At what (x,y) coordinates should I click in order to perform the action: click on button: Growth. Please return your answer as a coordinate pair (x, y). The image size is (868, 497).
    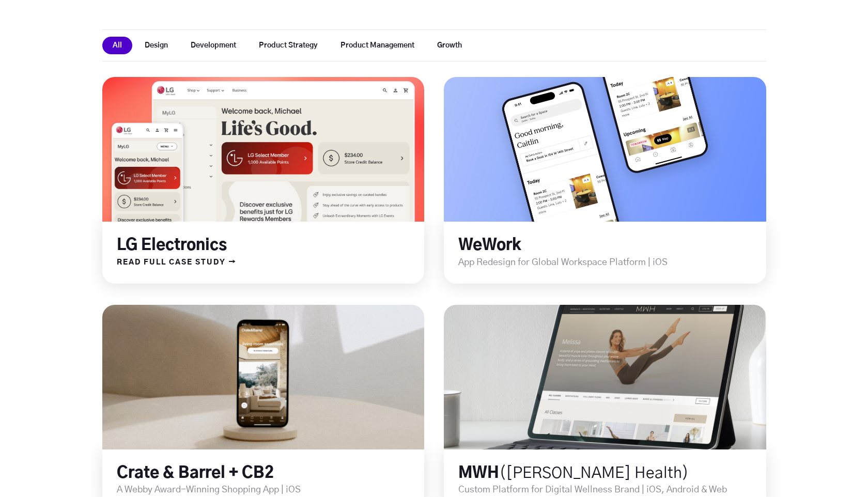
    Looking at the image, I should click on (449, 46).